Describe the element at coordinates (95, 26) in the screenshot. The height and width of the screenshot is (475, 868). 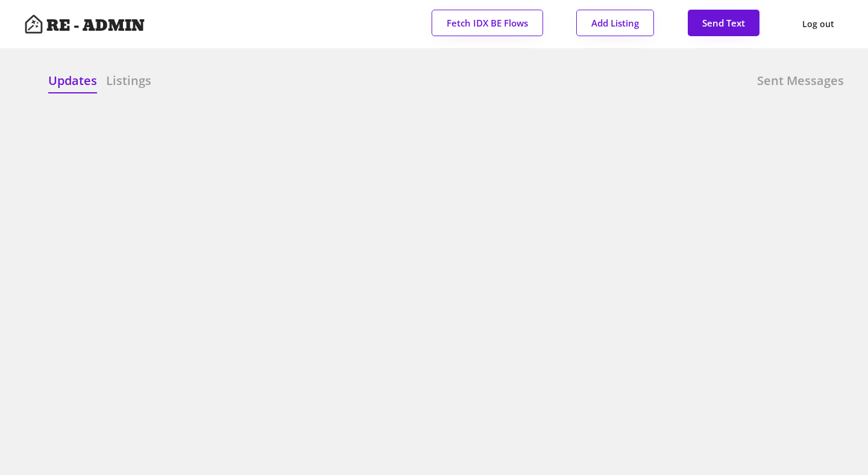
I see `h4: RE - ADMIN` at that location.